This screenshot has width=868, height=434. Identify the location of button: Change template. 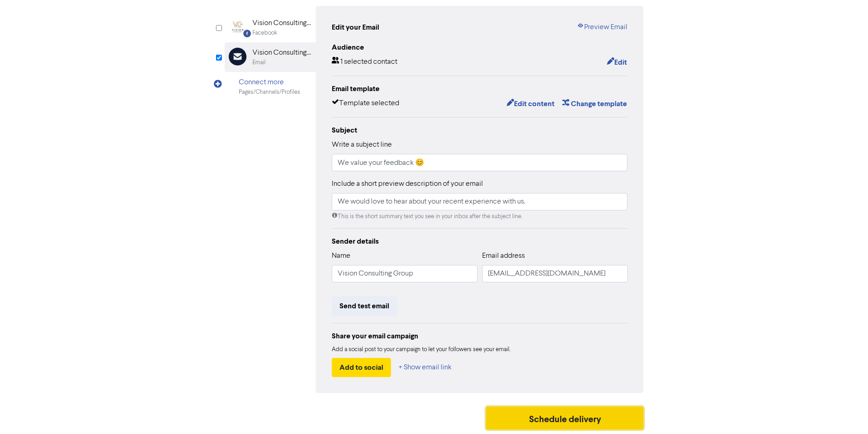
(594, 104).